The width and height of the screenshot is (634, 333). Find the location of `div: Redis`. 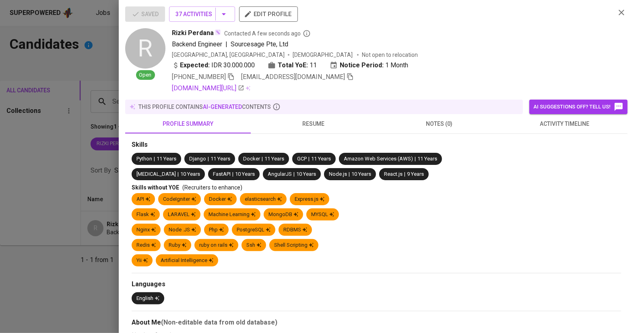

div: Redis is located at coordinates (146, 245).